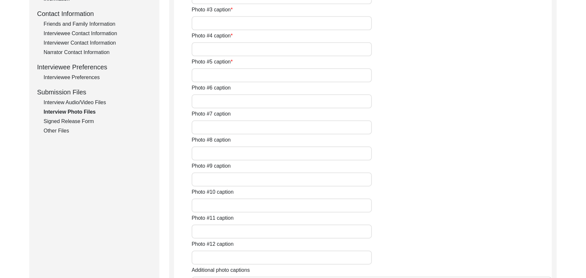 The width and height of the screenshot is (586, 278). I want to click on label: Photo #3 caption, so click(212, 10).